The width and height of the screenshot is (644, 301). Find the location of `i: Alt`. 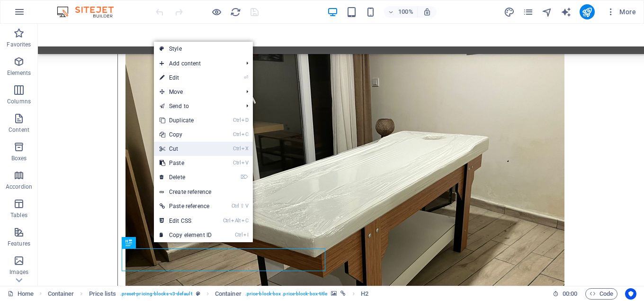

i: Alt is located at coordinates (236, 220).